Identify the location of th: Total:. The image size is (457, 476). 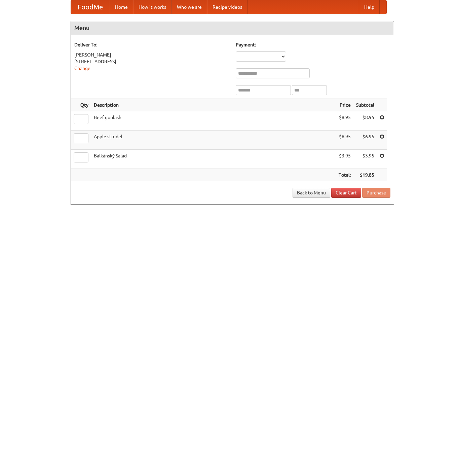
(345, 175).